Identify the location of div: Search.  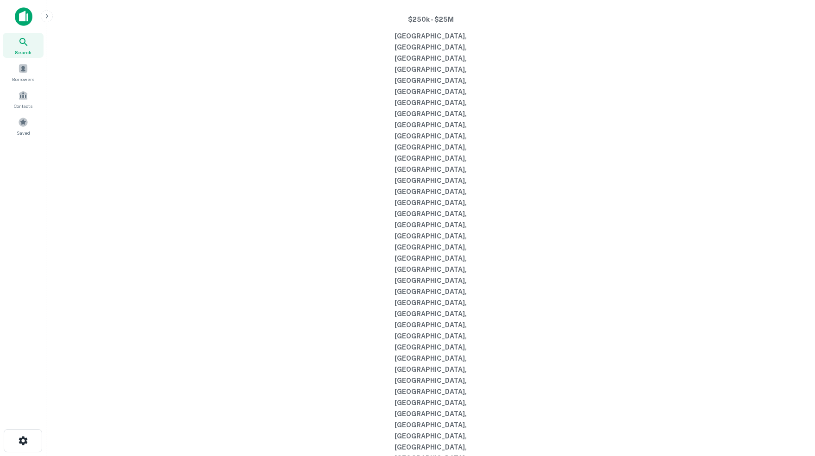
(23, 45).